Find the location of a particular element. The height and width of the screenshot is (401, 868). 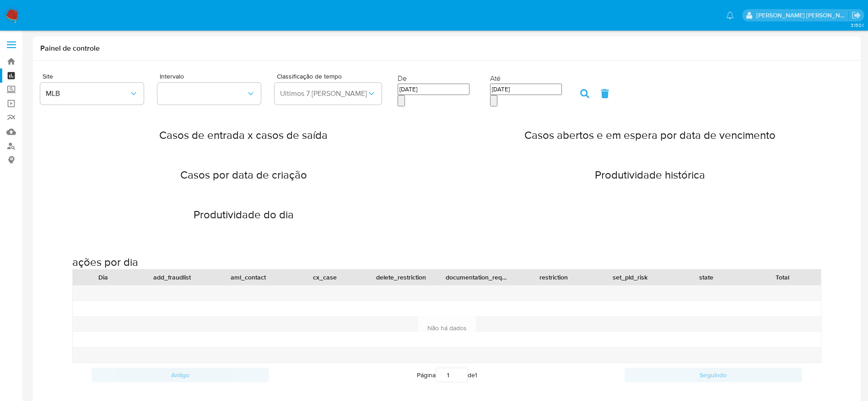

div: Total is located at coordinates (783, 277).